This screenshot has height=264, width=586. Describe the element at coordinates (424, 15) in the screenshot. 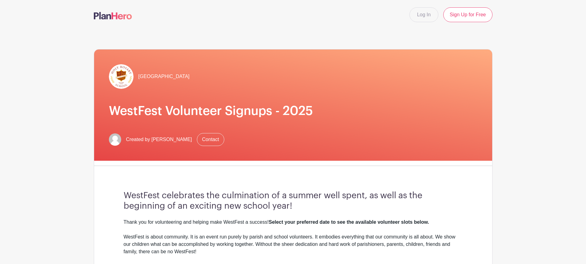

I see `a: Log In` at that location.